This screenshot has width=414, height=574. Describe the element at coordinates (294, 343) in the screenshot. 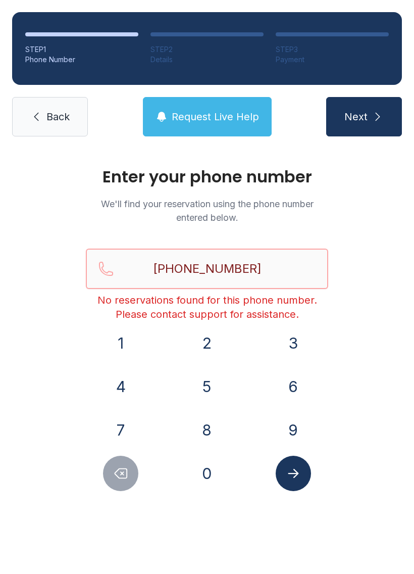

I see `button: 3` at that location.